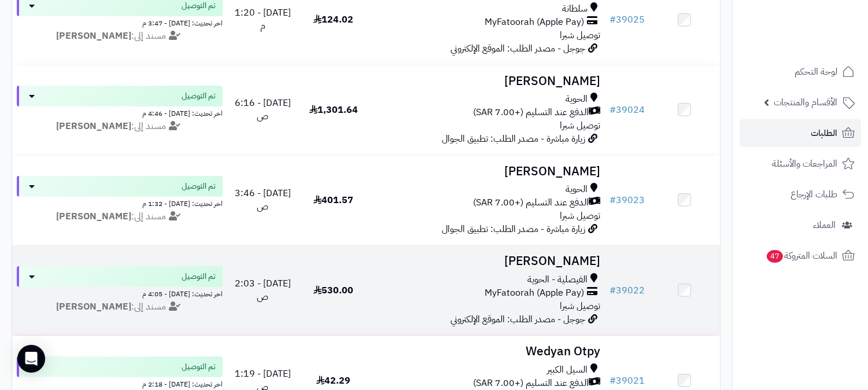  What do you see at coordinates (627, 381) in the screenshot?
I see `a: #39021` at bounding box center [627, 381].